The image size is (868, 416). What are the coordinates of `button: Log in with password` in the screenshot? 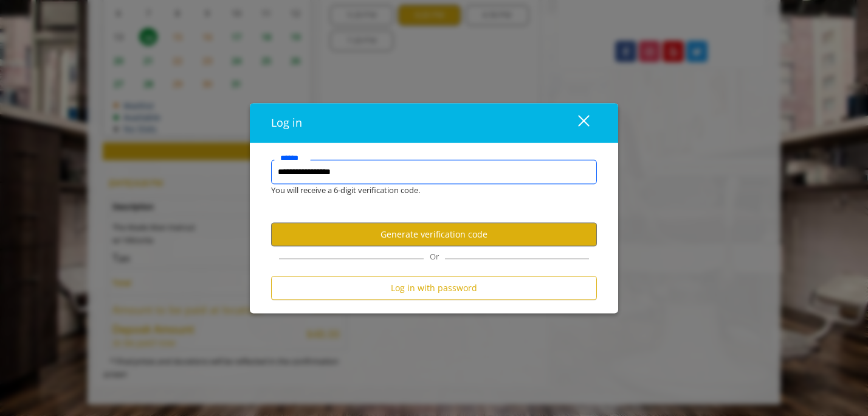 It's located at (434, 288).